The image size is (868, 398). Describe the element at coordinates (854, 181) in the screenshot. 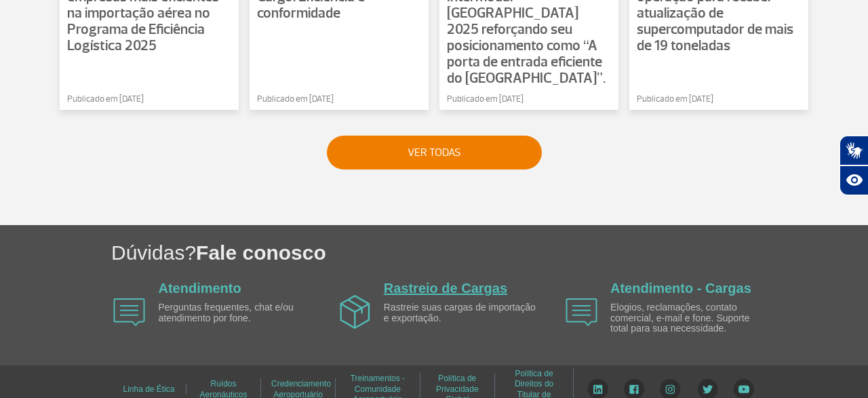

I see `button: Abrir recursos assistivos.` at that location.